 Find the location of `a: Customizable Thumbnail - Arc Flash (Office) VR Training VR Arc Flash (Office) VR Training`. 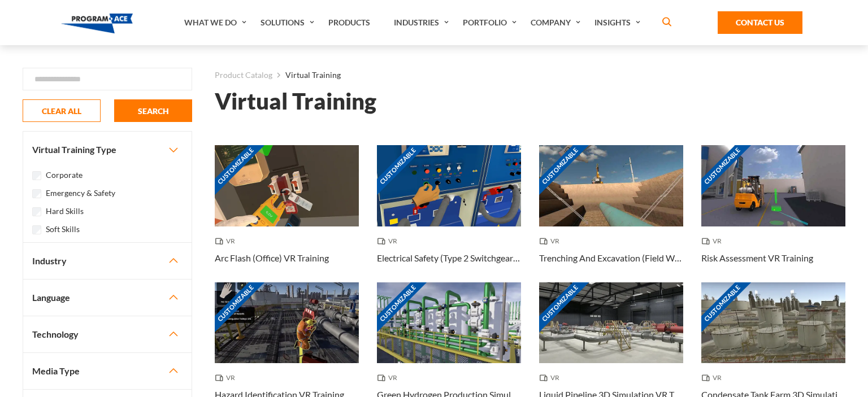

a: Customizable Thumbnail - Arc Flash (Office) VR Training VR Arc Flash (Office) VR Training is located at coordinates (287, 214).